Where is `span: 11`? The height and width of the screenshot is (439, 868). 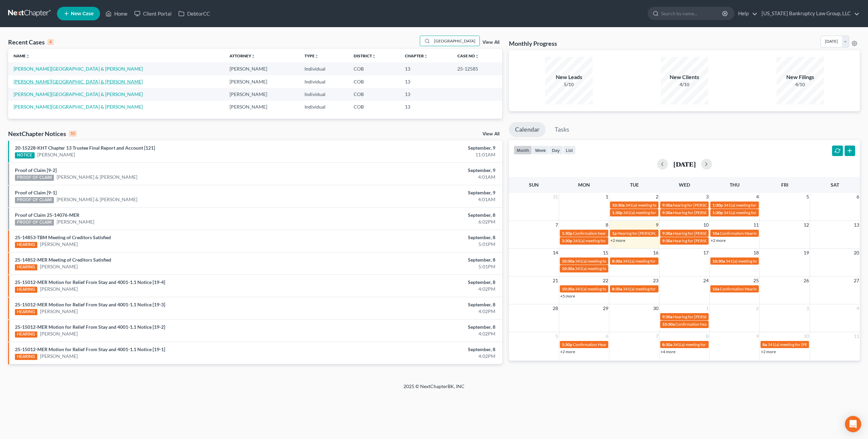 span: 11 is located at coordinates (756, 225).